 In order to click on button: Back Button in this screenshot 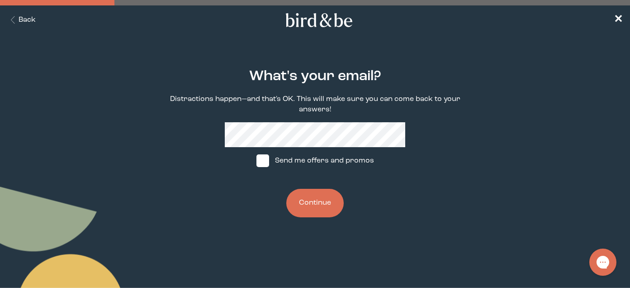, I will do `click(21, 20)`.